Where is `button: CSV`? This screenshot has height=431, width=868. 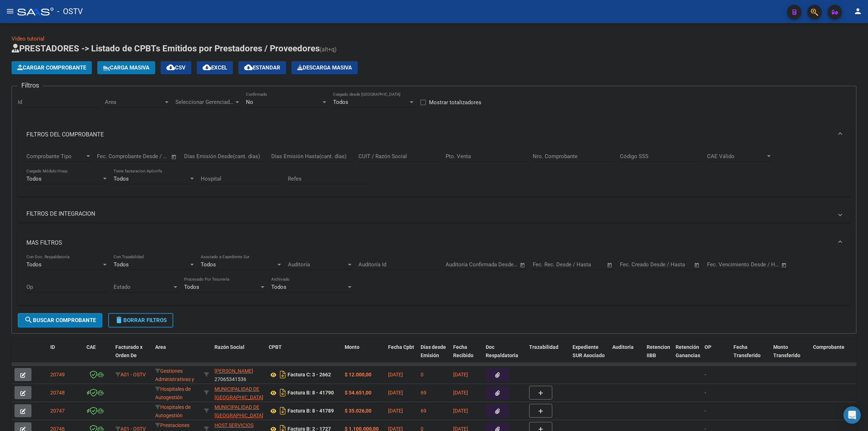 button: CSV is located at coordinates (176, 68).